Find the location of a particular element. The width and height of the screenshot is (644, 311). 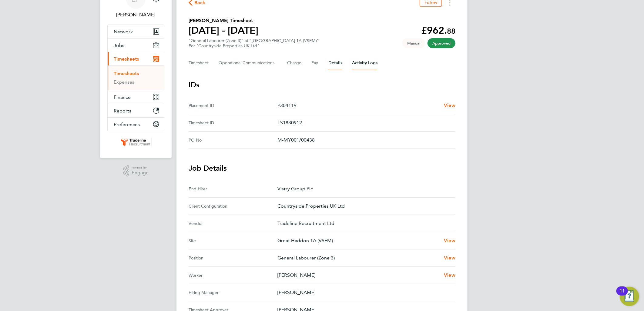

span: Jobs is located at coordinates (119, 45).